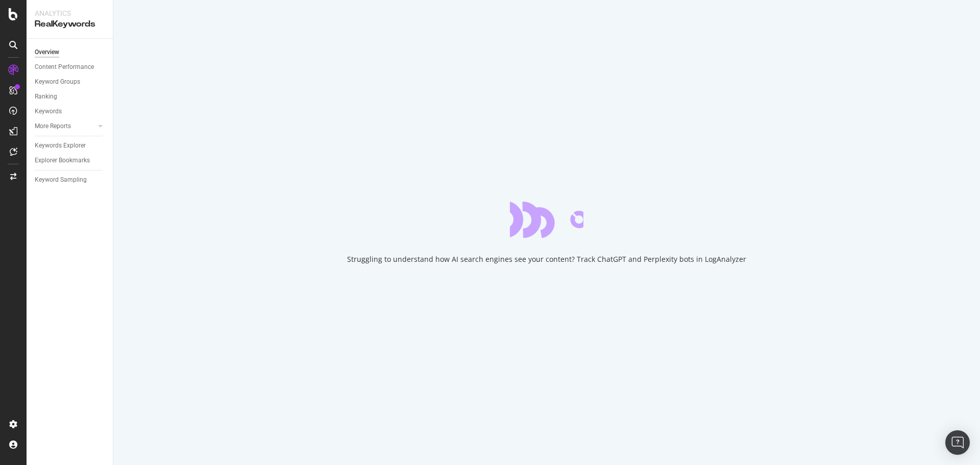 The width and height of the screenshot is (980, 465). Describe the element at coordinates (70, 180) in the screenshot. I see `a: Keyword Sampling` at that location.